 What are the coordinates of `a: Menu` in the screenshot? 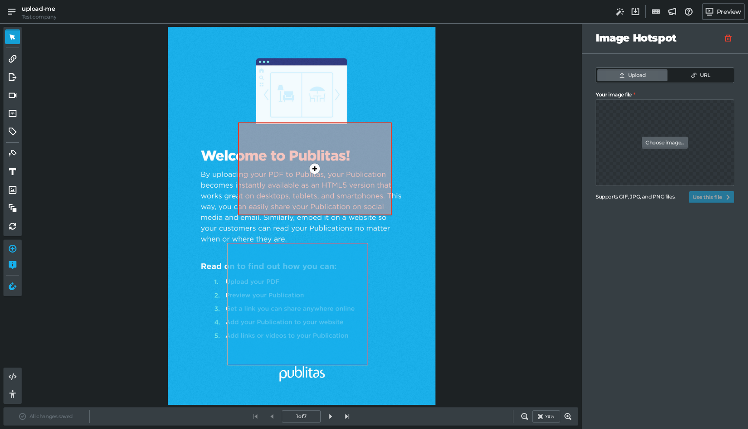 It's located at (12, 12).